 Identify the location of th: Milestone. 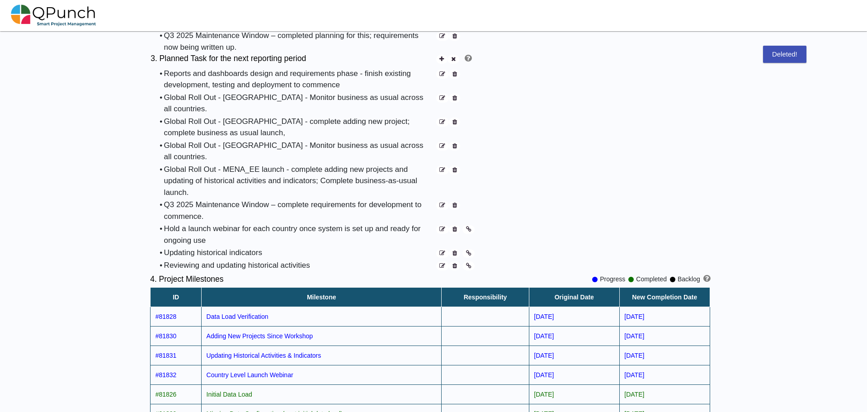
(321, 297).